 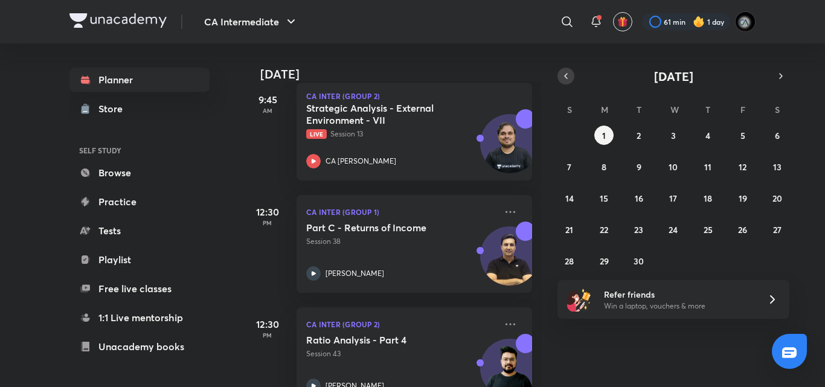 What do you see at coordinates (381, 114) in the screenshot?
I see `h5: Strategic Analysis - External Environment - VII` at bounding box center [381, 114].